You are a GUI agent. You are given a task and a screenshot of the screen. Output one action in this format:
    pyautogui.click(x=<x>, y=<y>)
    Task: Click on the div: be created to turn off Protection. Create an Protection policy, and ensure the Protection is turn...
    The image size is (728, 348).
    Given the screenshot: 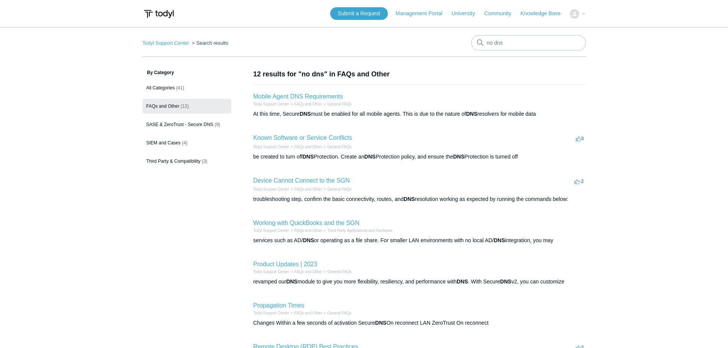 What is the action you would take?
    pyautogui.click(x=420, y=157)
    